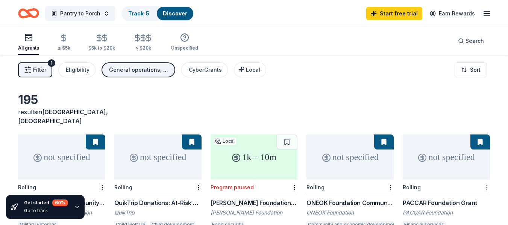 This screenshot has height=225, width=508. Describe the element at coordinates (102, 48) in the screenshot. I see `div: $5k to $20k` at that location.